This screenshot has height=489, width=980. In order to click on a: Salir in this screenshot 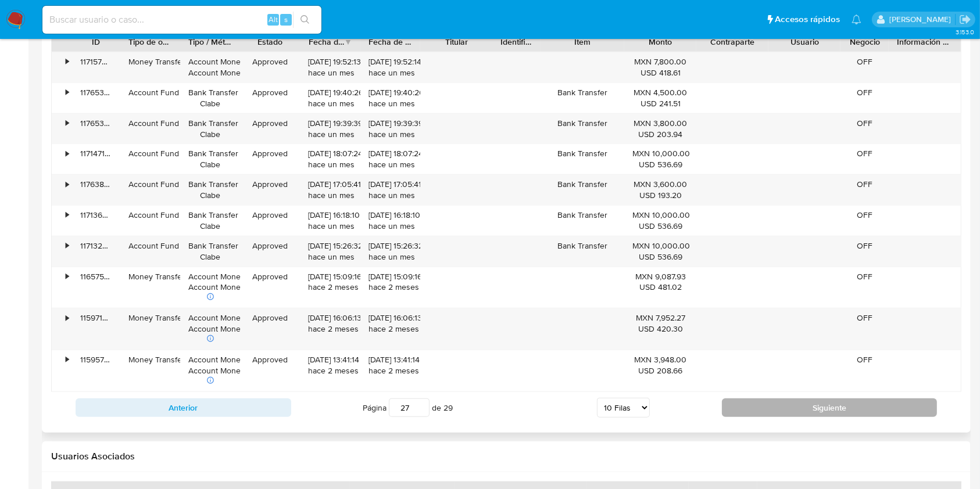, I will do `click(965, 19)`.